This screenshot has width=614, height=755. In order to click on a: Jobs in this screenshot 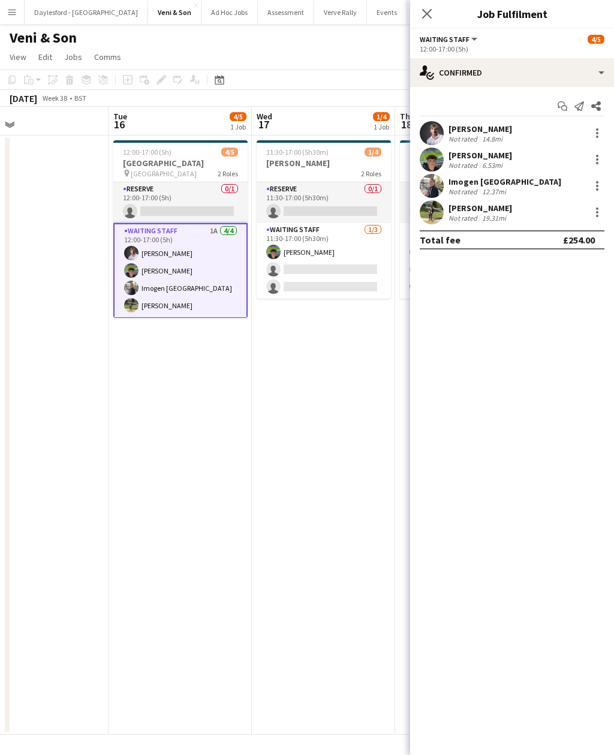, I will do `click(73, 57)`.